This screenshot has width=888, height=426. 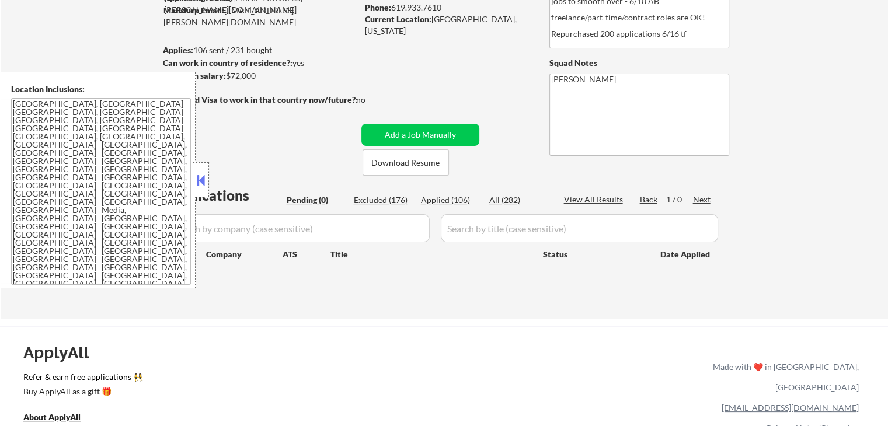 What do you see at coordinates (194, 75) in the screenshot?
I see `strong: Minimum salary:` at bounding box center [194, 75].